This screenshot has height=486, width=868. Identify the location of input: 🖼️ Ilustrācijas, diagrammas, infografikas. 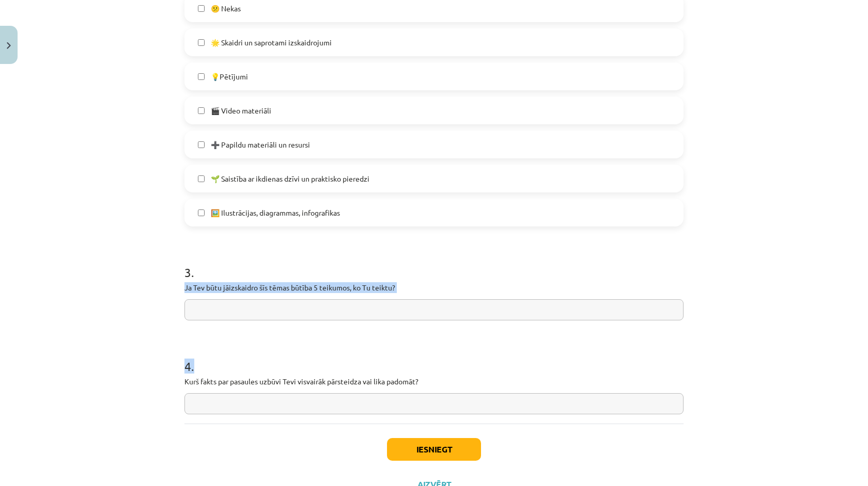
(201, 213).